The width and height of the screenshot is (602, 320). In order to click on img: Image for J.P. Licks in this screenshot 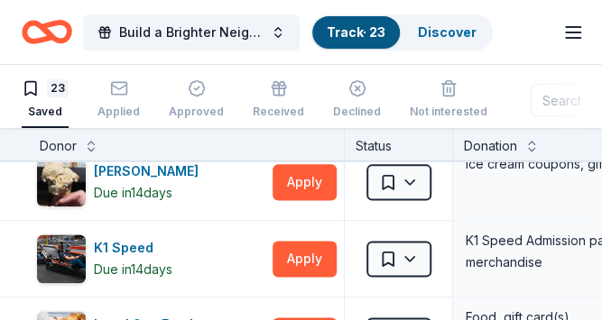, I will do `click(61, 182)`.